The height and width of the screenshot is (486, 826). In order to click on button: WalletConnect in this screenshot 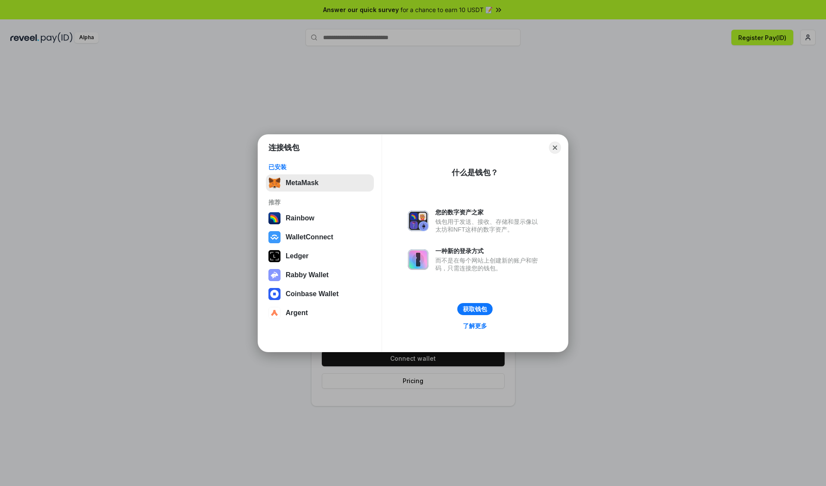, I will do `click(320, 237)`.